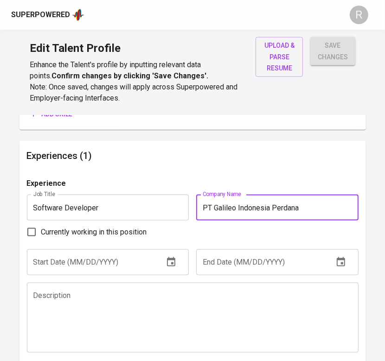  What do you see at coordinates (137, 82) in the screenshot?
I see `p: Enhance the Talent's profile by inputting relevant data points. Note: Once saved, changes will ap...` at bounding box center [137, 82].